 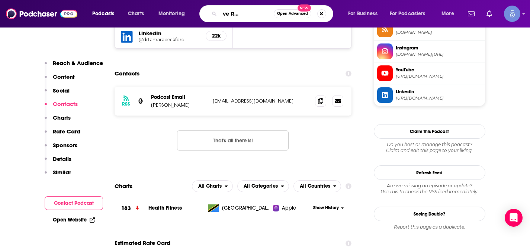 I want to click on span: Charts, so click(x=136, y=14).